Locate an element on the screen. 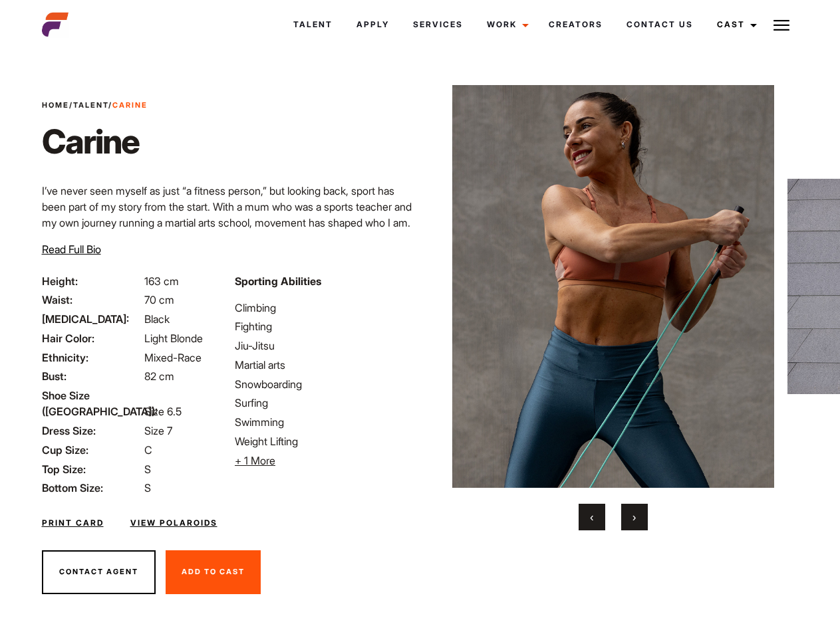  span: Hair Color: is located at coordinates (91, 339).